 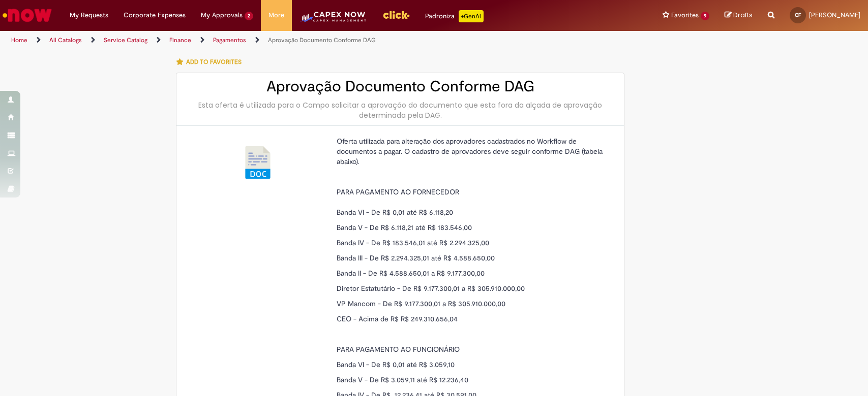 I want to click on span: 2, so click(x=248, y=15).